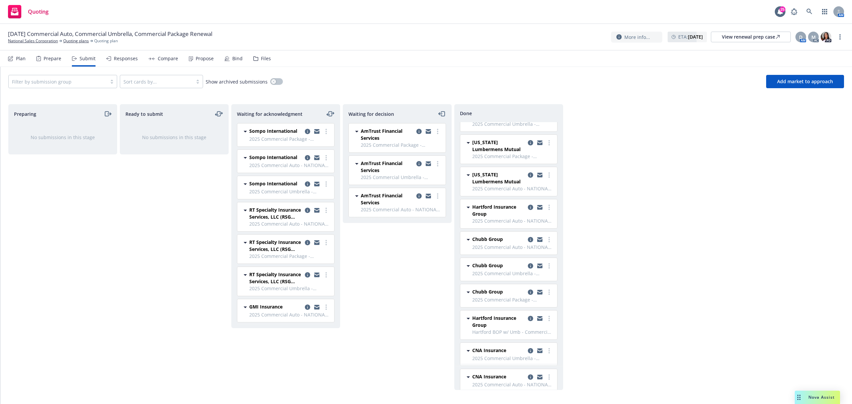  What do you see at coordinates (237, 59) in the screenshot?
I see `div: Bind` at bounding box center [237, 59].